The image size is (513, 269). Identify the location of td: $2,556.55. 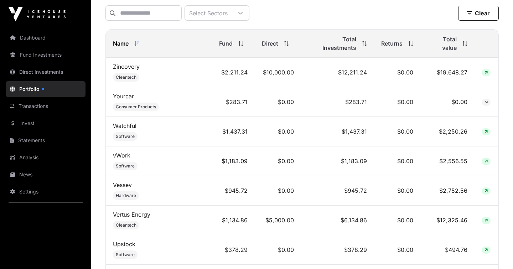
(448, 161).